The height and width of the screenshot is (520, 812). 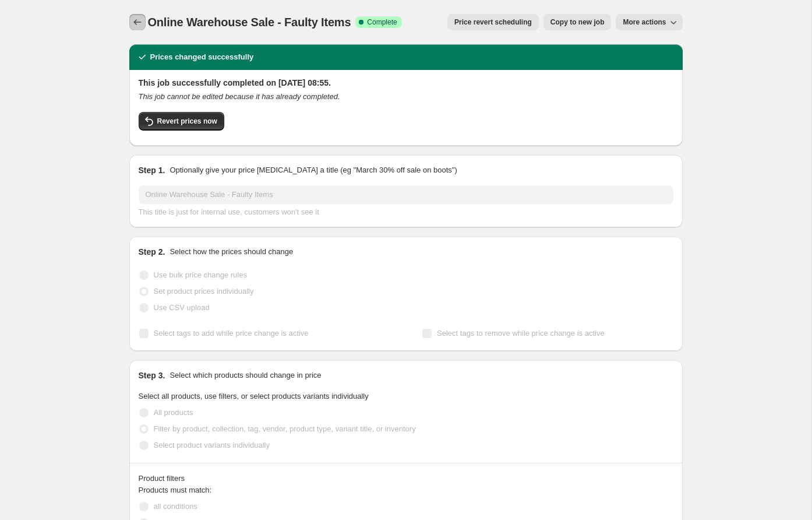 I want to click on span: Use CSV upload, so click(x=181, y=307).